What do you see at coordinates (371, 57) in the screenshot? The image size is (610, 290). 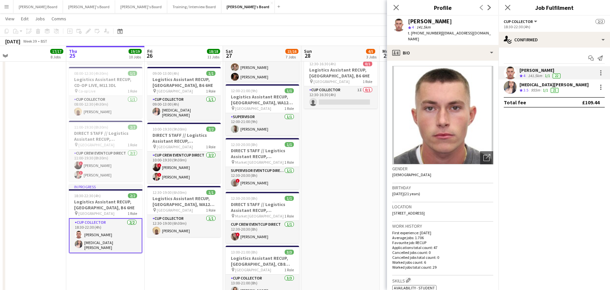 I see `div: 3 Jobs` at bounding box center [371, 57].